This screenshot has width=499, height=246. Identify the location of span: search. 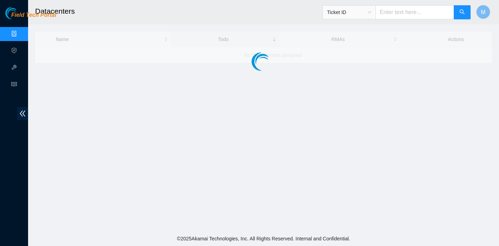
(463, 12).